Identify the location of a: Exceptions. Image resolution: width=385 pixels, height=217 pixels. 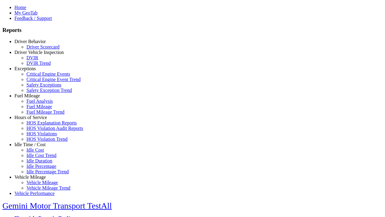
(25, 68).